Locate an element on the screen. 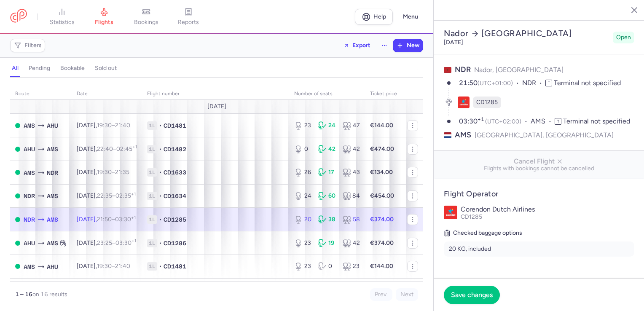 This screenshot has width=644, height=311. div: 47 is located at coordinates (351, 126).